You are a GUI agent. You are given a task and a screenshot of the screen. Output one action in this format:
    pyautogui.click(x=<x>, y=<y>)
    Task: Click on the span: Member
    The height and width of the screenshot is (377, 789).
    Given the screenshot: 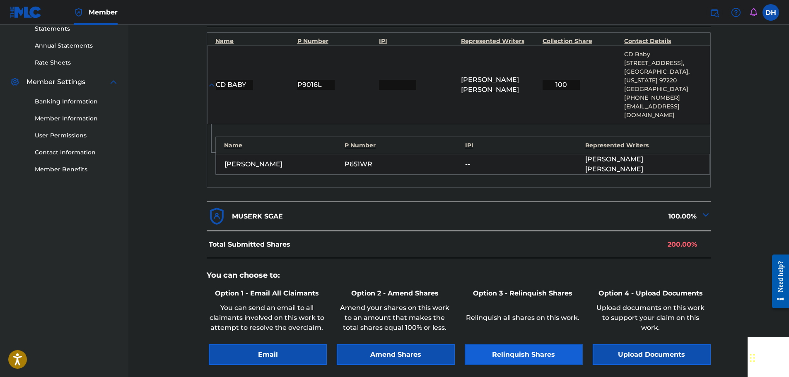 What is the action you would take?
    pyautogui.click(x=103, y=12)
    